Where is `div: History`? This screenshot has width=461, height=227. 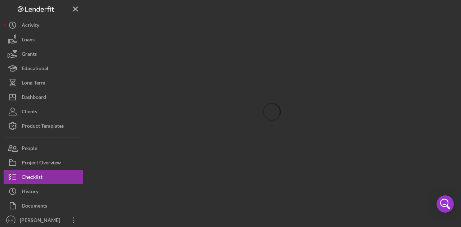
div: History is located at coordinates (30, 192).